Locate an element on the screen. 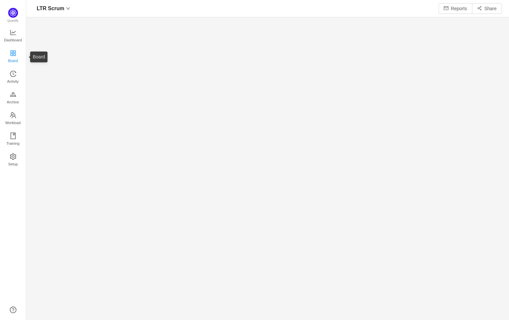 This screenshot has width=509, height=320. i: icon: team is located at coordinates (13, 115).